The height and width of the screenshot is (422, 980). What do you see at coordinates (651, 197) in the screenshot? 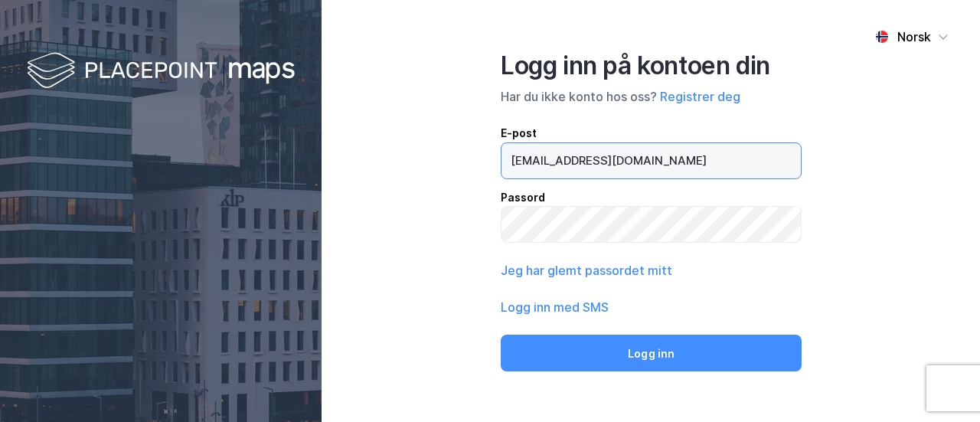
I see `div: Passord` at bounding box center [651, 197].